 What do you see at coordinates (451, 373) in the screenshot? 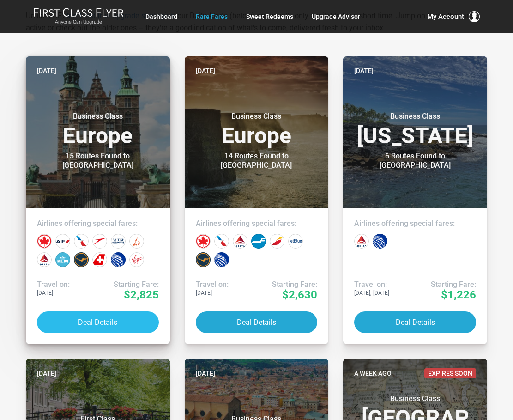
I see `span: Expires Soon` at bounding box center [451, 373].